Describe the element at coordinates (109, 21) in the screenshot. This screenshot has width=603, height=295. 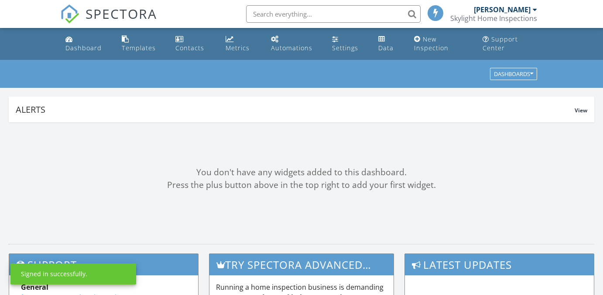
I see `a: SPECTORA` at that location.